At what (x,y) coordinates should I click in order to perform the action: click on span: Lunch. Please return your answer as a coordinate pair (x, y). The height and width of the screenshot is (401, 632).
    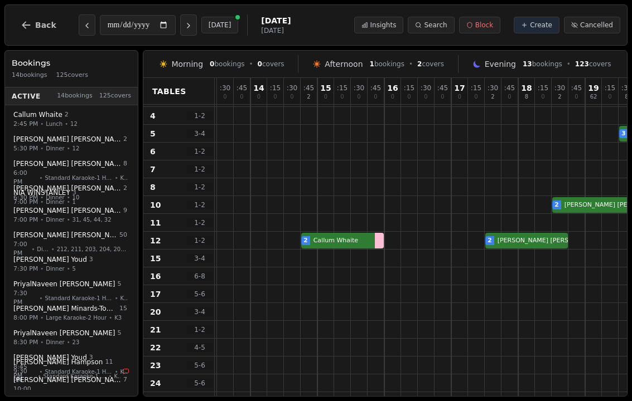
    Looking at the image, I should click on (54, 124).